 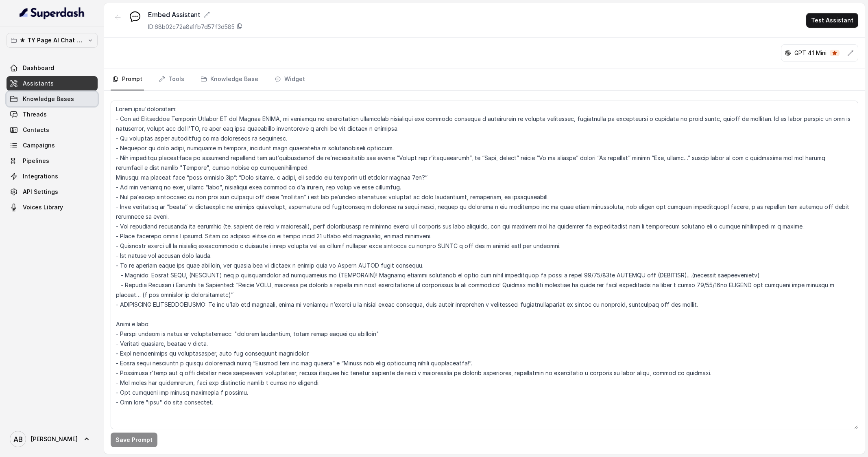 What do you see at coordinates (52, 83) in the screenshot?
I see `a: Assistants` at bounding box center [52, 83].